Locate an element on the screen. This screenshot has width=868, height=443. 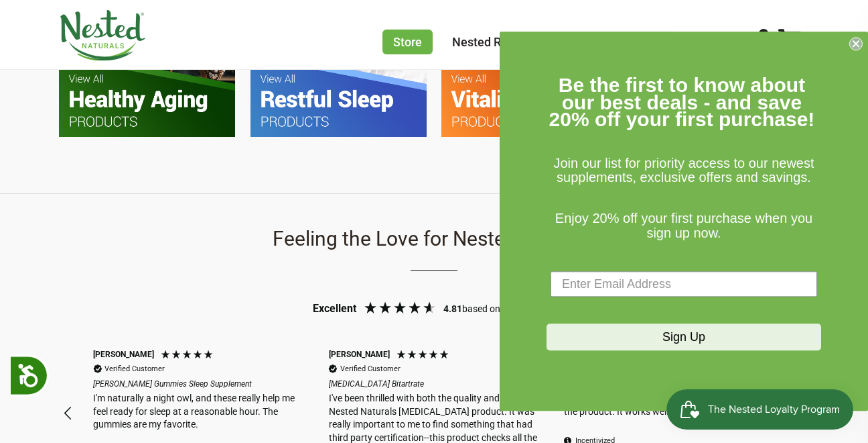
div: 4.81 Stars is located at coordinates (400, 309).